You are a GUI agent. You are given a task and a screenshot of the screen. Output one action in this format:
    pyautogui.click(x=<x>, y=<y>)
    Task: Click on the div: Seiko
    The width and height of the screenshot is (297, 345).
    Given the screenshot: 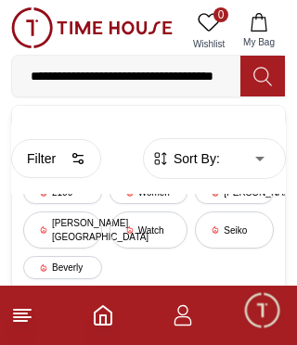 What is the action you would take?
    pyautogui.click(x=234, y=230)
    